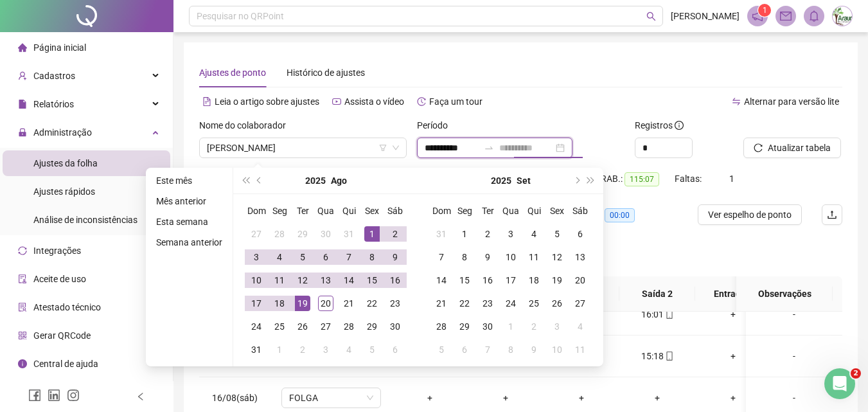 This screenshot has width=868, height=412. Describe the element at coordinates (465, 211) in the screenshot. I see `th: Seg` at that location.